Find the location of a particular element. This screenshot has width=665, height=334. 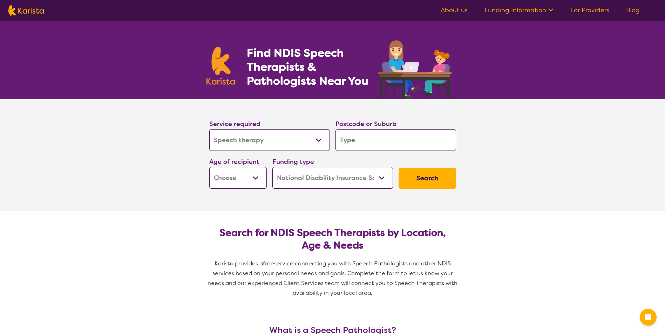

a: Funding Information is located at coordinates (519, 10).